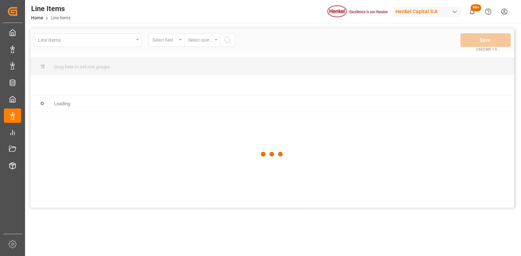 This screenshot has width=521, height=256. What do you see at coordinates (488, 11) in the screenshot?
I see `button: Help Center` at bounding box center [488, 11].